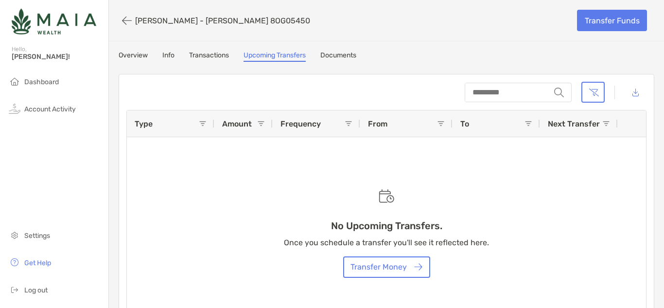 Image resolution: width=664 pixels, height=308 pixels. What do you see at coordinates (133, 56) in the screenshot?
I see `a: Overview` at bounding box center [133, 56].